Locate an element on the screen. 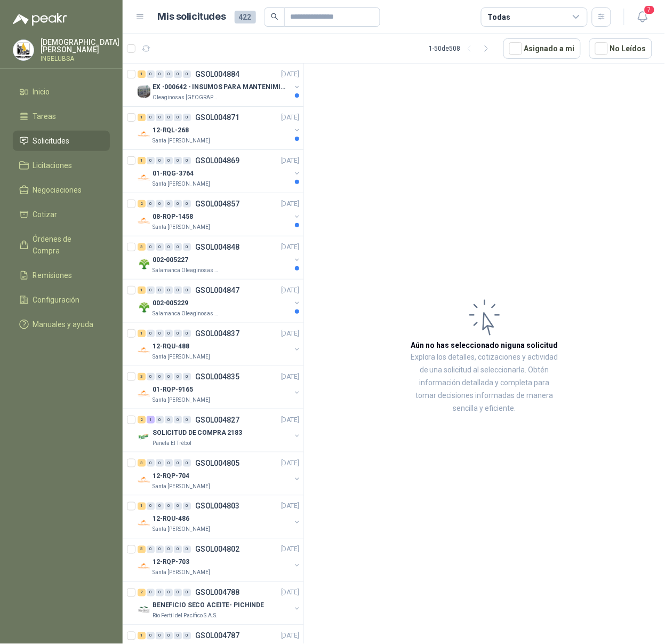  p: 01-RQP-9165 is located at coordinates (173, 390).